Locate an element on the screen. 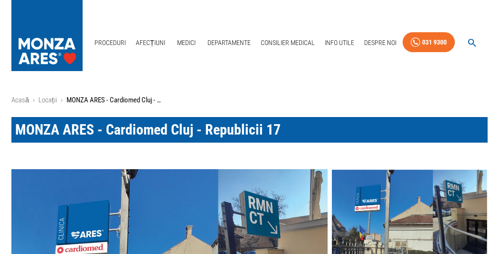  a: Medici is located at coordinates (186, 43).